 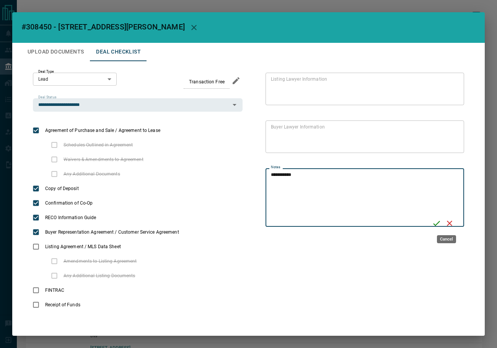 What do you see at coordinates (276, 167) in the screenshot?
I see `label: Notes` at bounding box center [276, 167].